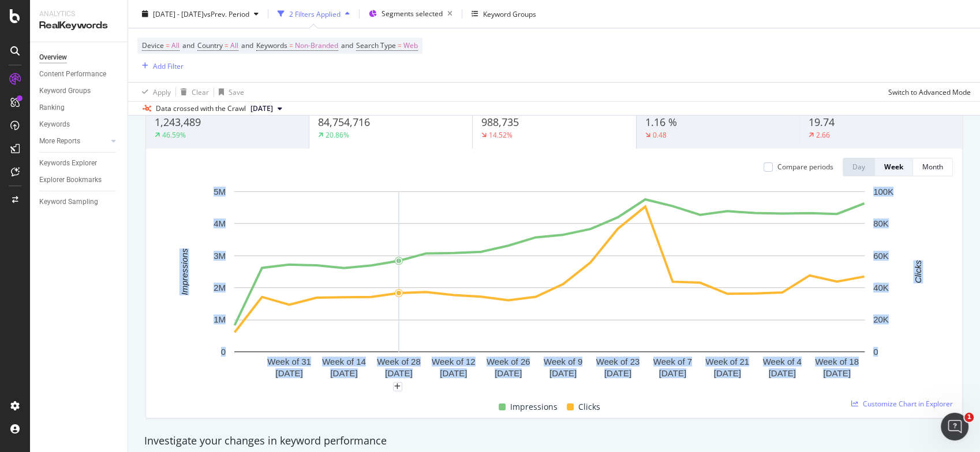 The width and height of the screenshot is (980, 452). What do you see at coordinates (894, 166) in the screenshot?
I see `div: Week` at bounding box center [894, 166].